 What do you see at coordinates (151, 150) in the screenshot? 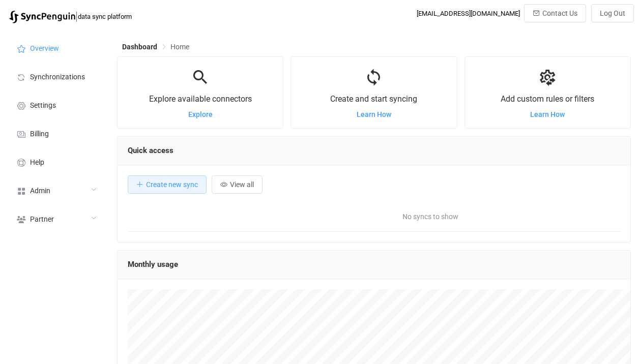
I see `span: Quick access` at bounding box center [151, 150].